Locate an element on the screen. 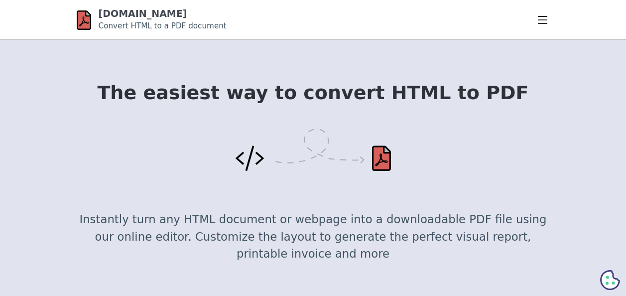 This screenshot has width=626, height=296. img: Convert HTML to PDF is located at coordinates (313, 150).